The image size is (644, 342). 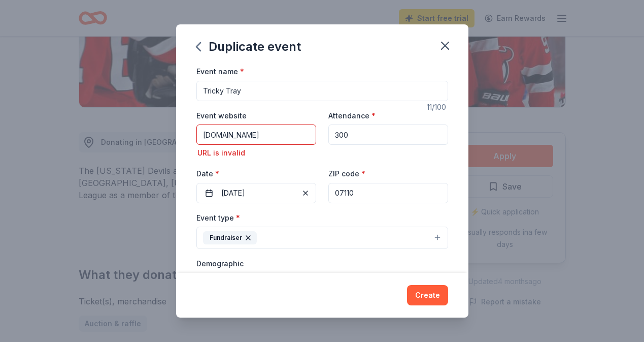 I want to click on input: Spring Fundraiser, so click(x=322, y=91).